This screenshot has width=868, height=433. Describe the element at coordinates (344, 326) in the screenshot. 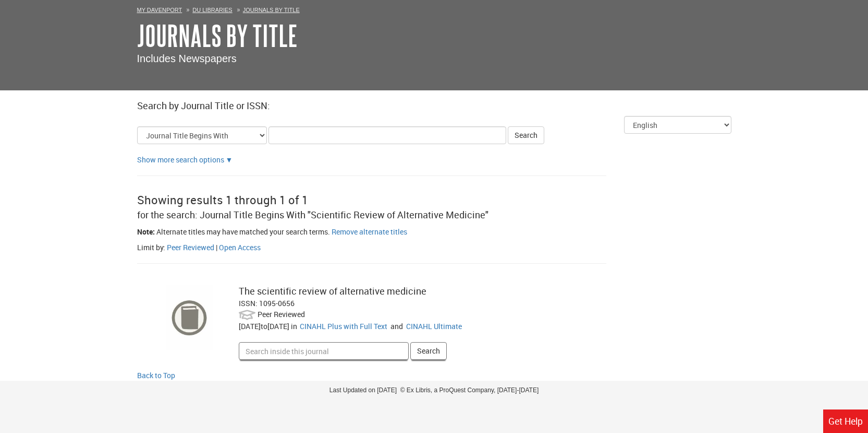

I see `a: Go to CINAHL Plus with Full Text` at that location.